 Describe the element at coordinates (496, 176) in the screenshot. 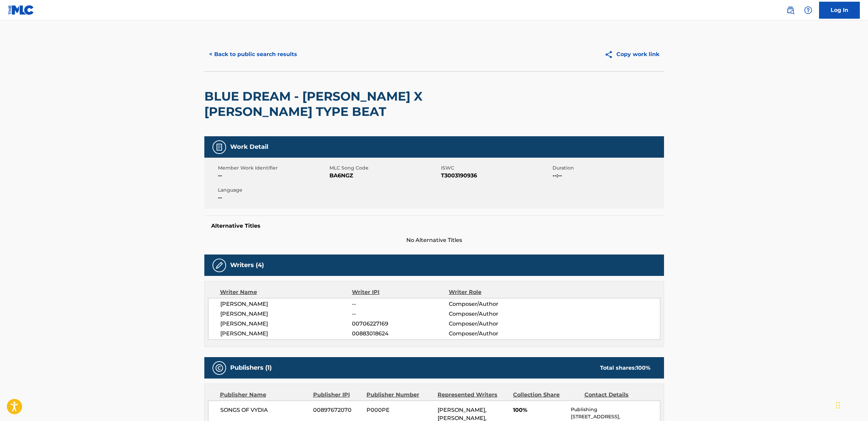

I see `span: T3003190936` at that location.